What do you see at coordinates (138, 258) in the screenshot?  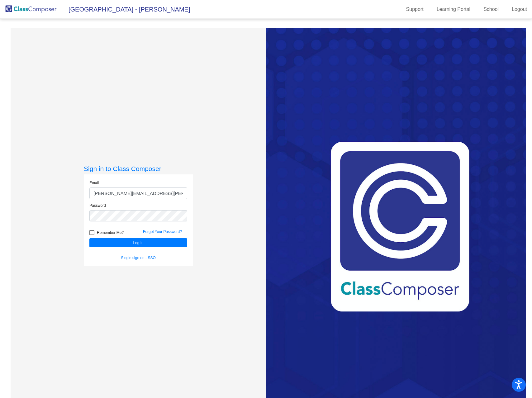 I see `a: Single sign on - SSO` at bounding box center [138, 258].